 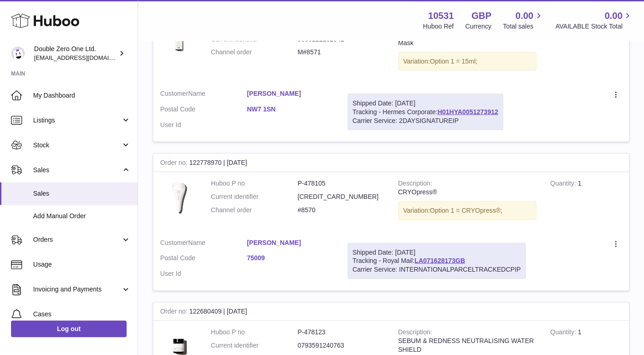 What do you see at coordinates (77, 289) in the screenshot?
I see `span: Invoicing and Payments` at bounding box center [77, 289].